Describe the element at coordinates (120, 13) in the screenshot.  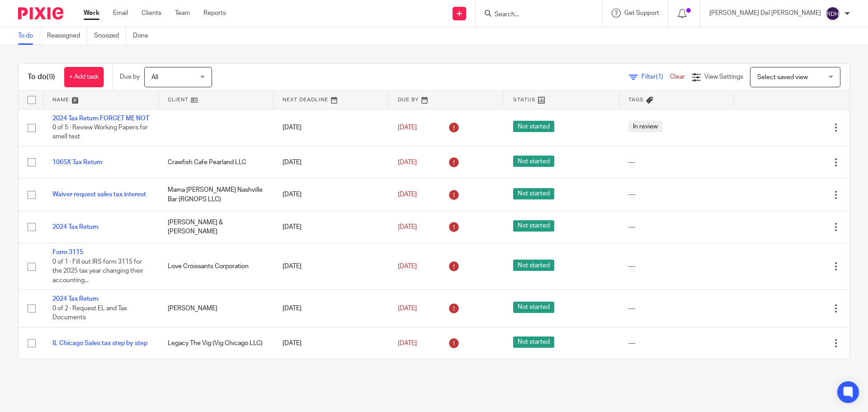
I see `a: Email` at that location.